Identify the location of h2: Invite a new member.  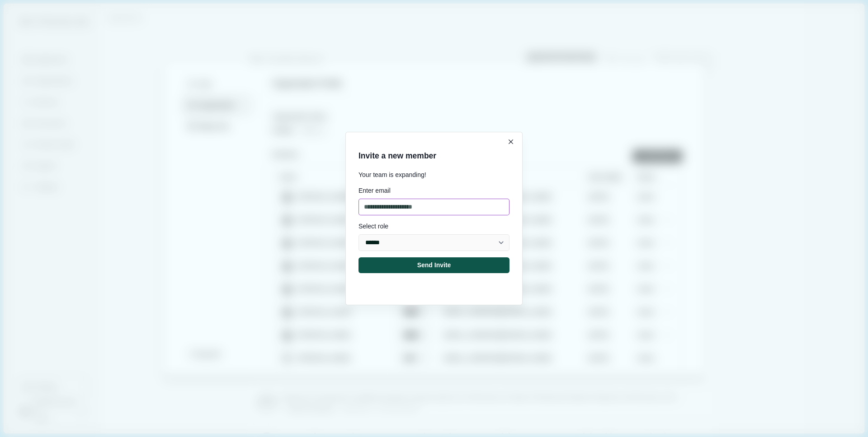
(434, 156).